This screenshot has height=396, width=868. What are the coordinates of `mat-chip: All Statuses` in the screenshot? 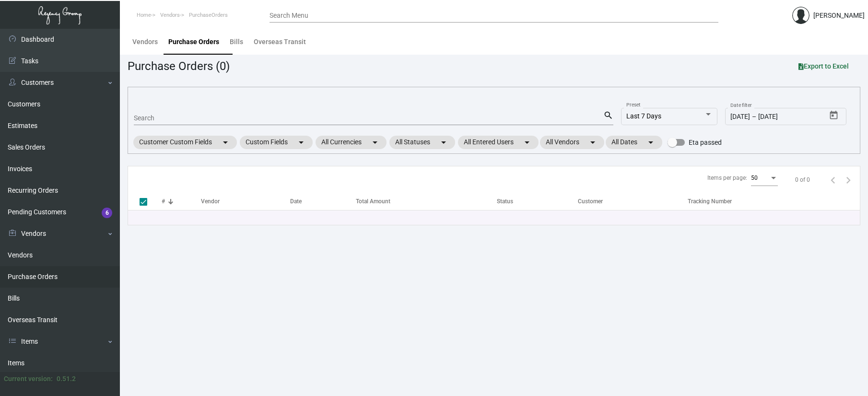 It's located at (422, 142).